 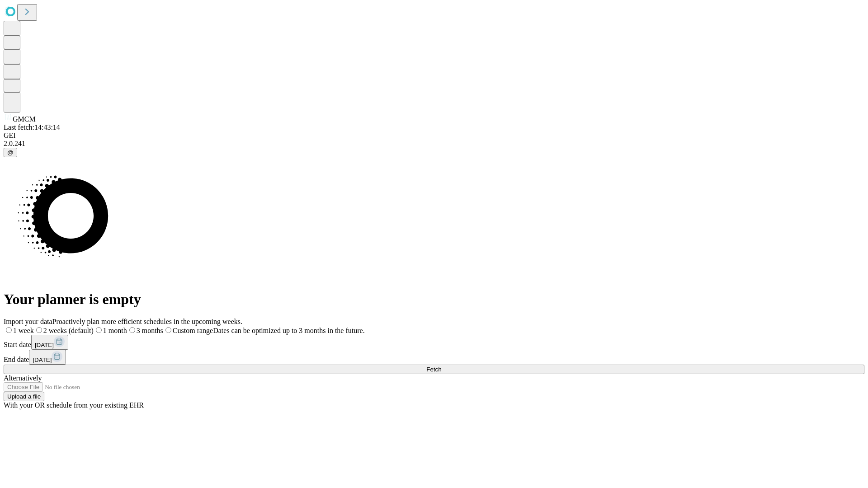 What do you see at coordinates (114, 331) in the screenshot?
I see `span: 1 month` at bounding box center [114, 331].